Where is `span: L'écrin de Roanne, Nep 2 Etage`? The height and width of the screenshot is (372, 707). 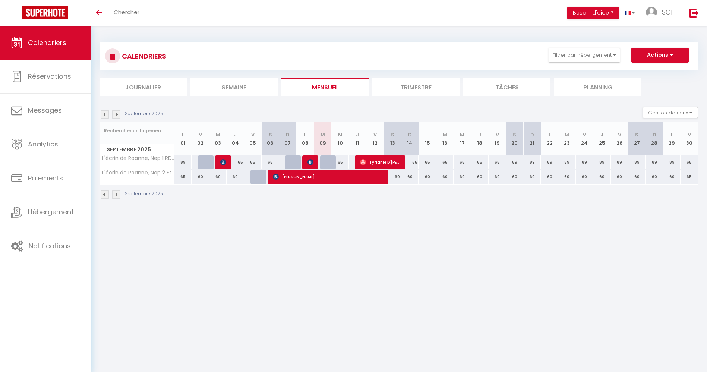 span: L'écrin de Roanne, Nep 2 Etage is located at coordinates (138, 173).